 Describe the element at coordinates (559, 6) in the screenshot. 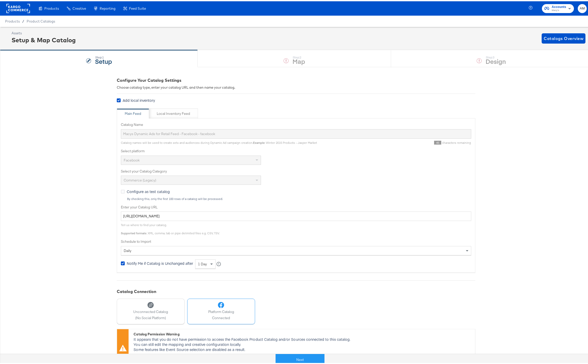

I see `span: Accounts` at that location.